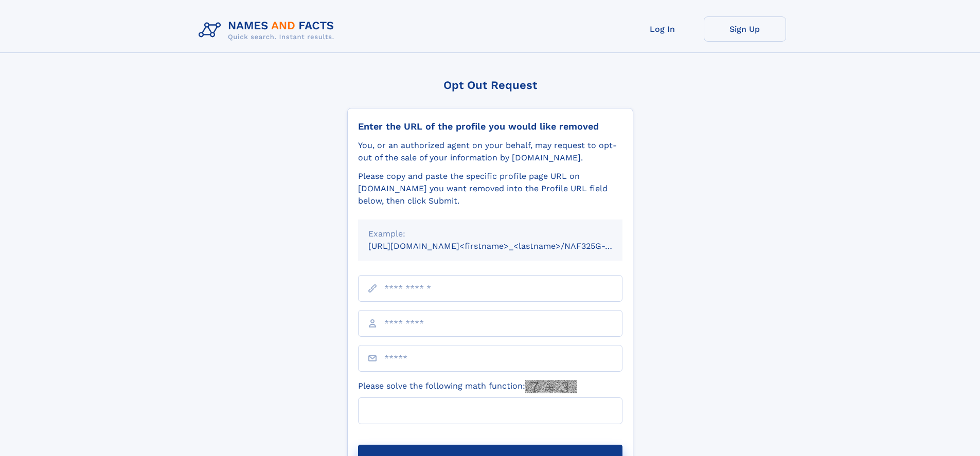 This screenshot has height=456, width=980. Describe the element at coordinates (662, 29) in the screenshot. I see `a: Log In` at that location.